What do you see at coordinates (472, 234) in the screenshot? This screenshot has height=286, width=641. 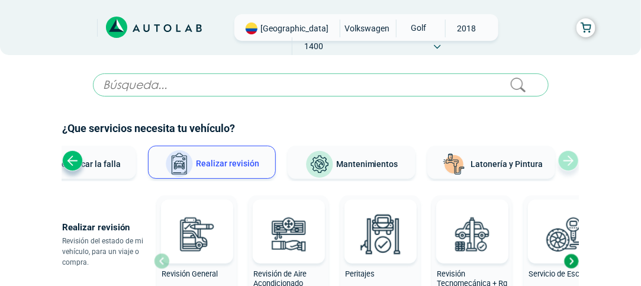 I see `img: revision_tecno_mecanica-v3.svg` at bounding box center [472, 234].